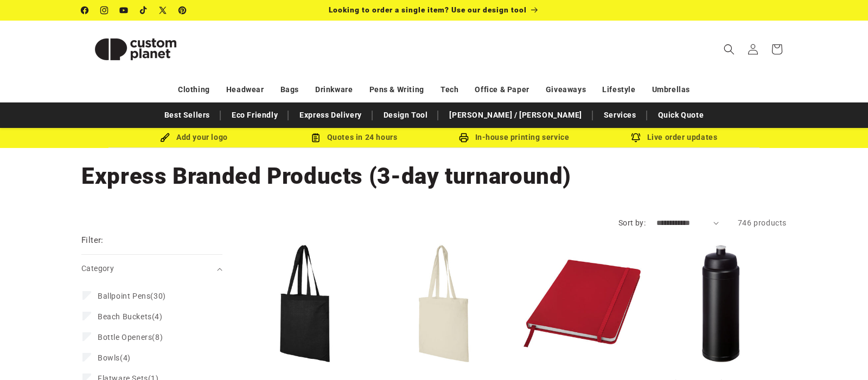 This screenshot has height=380, width=868. Describe the element at coordinates (152, 268) in the screenshot. I see `summary: Category (0 selected)` at that location.